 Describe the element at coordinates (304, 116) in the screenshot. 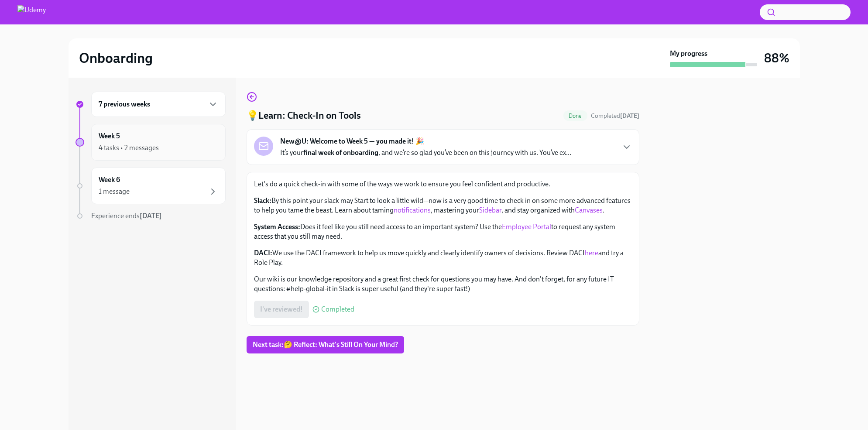

I see `h4: 💡Learn: Check-In on Tools` at that location.